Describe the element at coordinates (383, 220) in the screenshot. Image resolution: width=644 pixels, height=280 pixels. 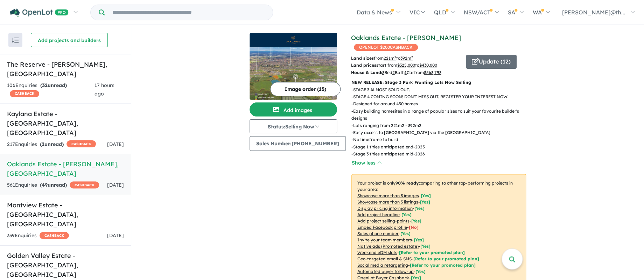
I see `u: Add project selling-points` at that location.